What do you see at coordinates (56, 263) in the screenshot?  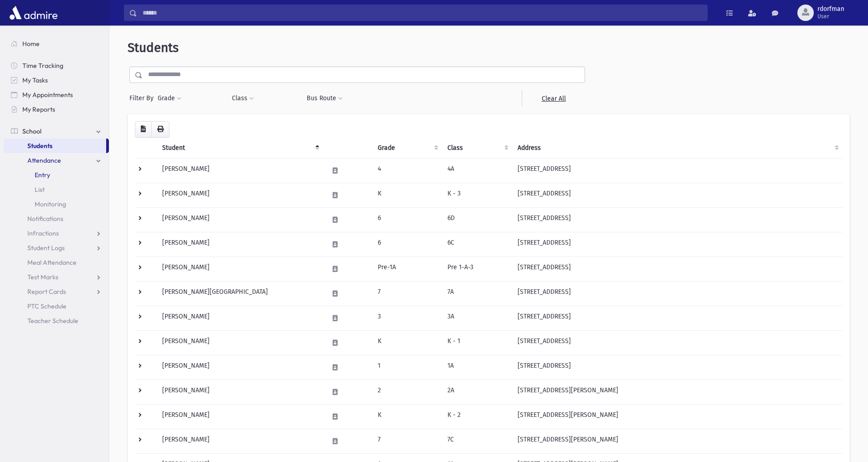 I see `a: Meal Attendance` at bounding box center [56, 263].